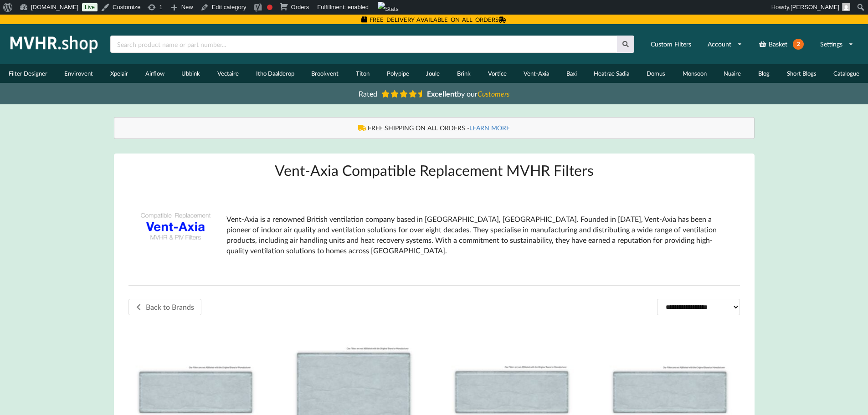 This screenshot has height=415, width=868. I want to click on a: Custom Filters, so click(671, 45).